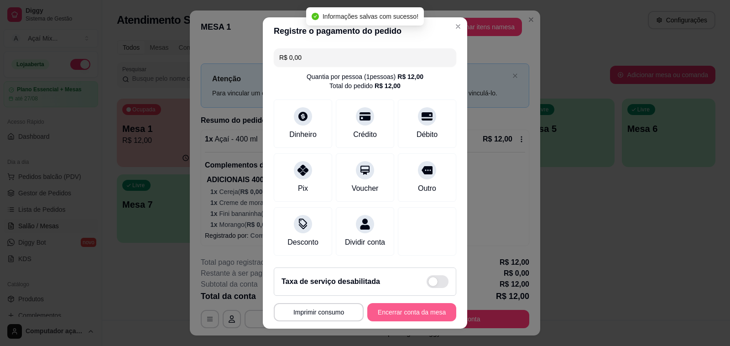 Image resolution: width=730 pixels, height=346 pixels. I want to click on div: Pix, so click(303, 189).